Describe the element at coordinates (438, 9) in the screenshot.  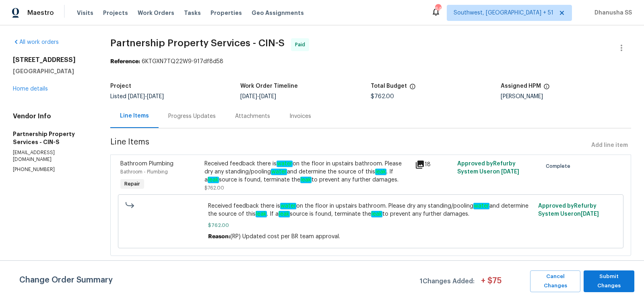
I see `div: 646` at that location.